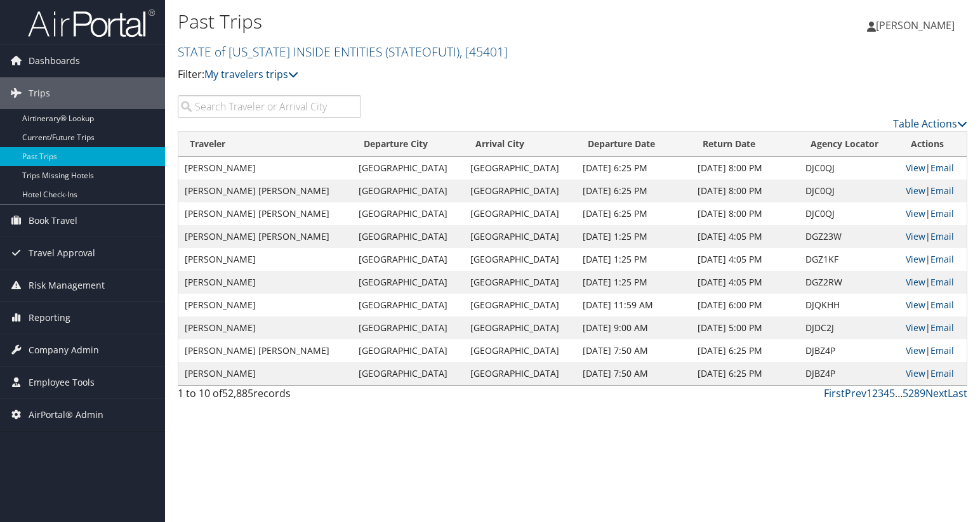 The width and height of the screenshot is (980, 522). I want to click on th: Agency Locator: activate to sort column ascending, so click(849, 144).